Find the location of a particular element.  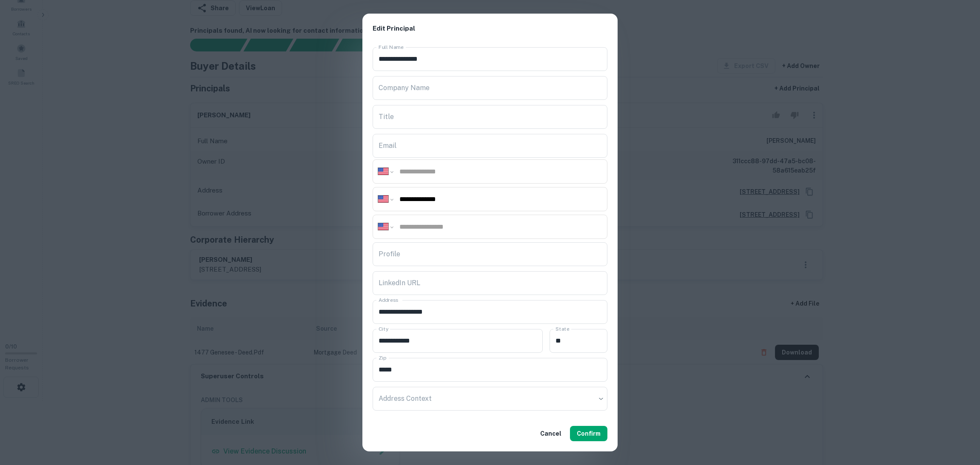

button: Cancel is located at coordinates (551, 434).